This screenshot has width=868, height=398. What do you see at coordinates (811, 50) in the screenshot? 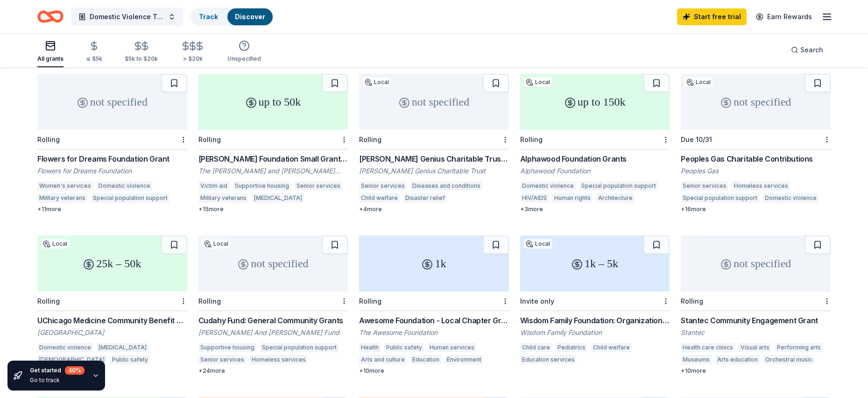
I see `span: Search` at bounding box center [811, 50].